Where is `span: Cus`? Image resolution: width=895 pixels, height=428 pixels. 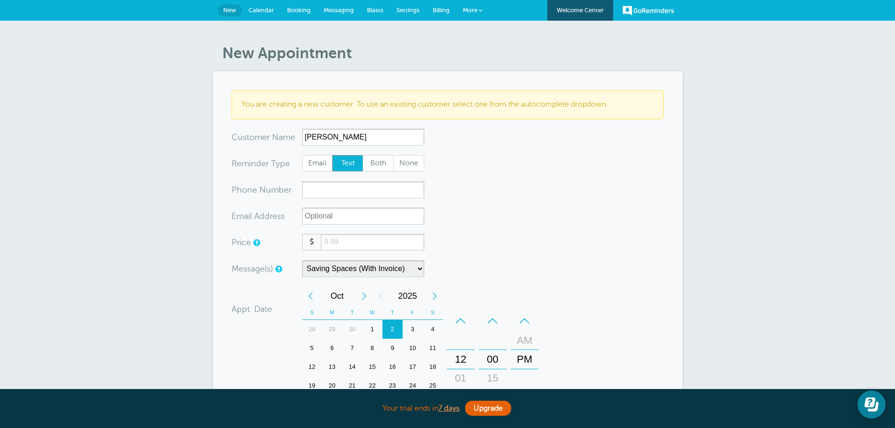
span: Cus is located at coordinates (239, 137).